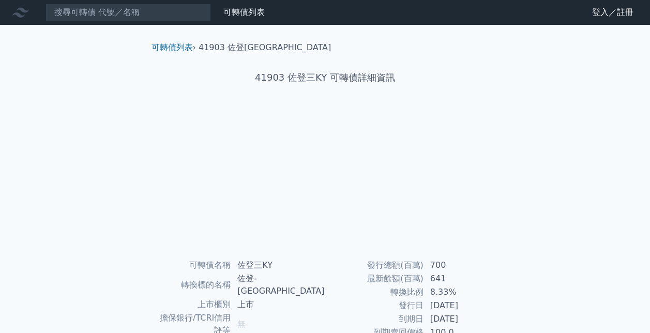  Describe the element at coordinates (375, 279) in the screenshot. I see `td: 最新餘額(百萬)` at that location.